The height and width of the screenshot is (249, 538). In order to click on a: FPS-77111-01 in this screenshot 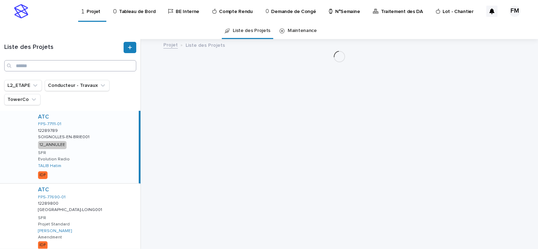, I will do `click(50, 124)`.